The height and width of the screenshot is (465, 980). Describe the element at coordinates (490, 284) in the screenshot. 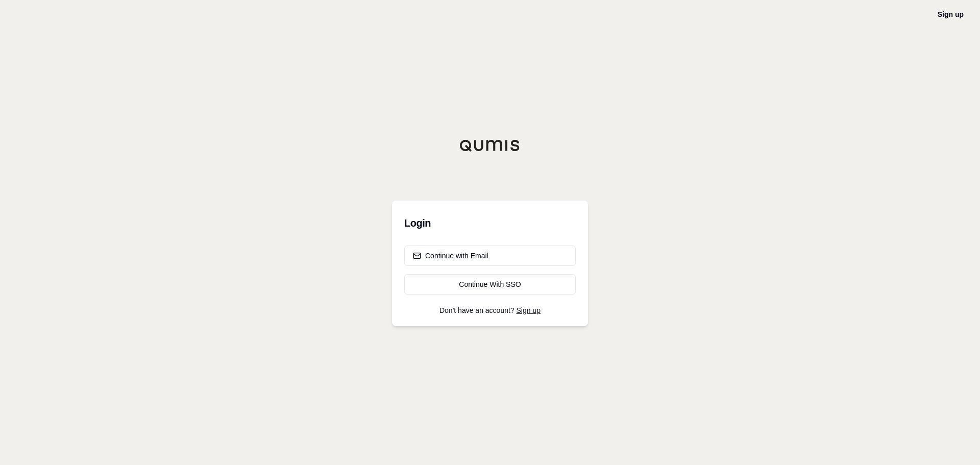

I see `div: Continue With SSO` at that location.